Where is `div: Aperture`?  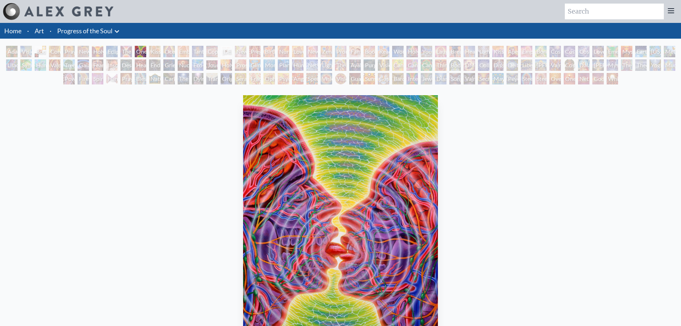
div: Aperture is located at coordinates (513, 52).